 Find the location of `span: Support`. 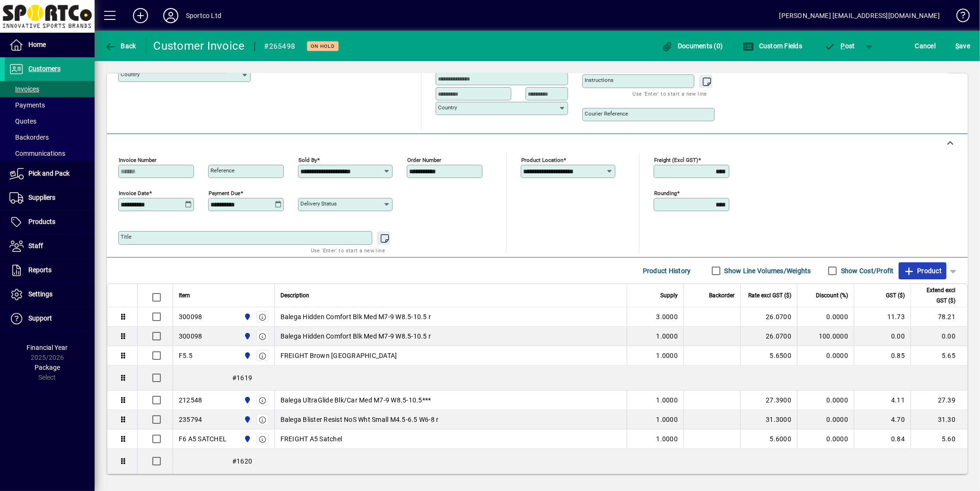

span: Support is located at coordinates (40, 318).